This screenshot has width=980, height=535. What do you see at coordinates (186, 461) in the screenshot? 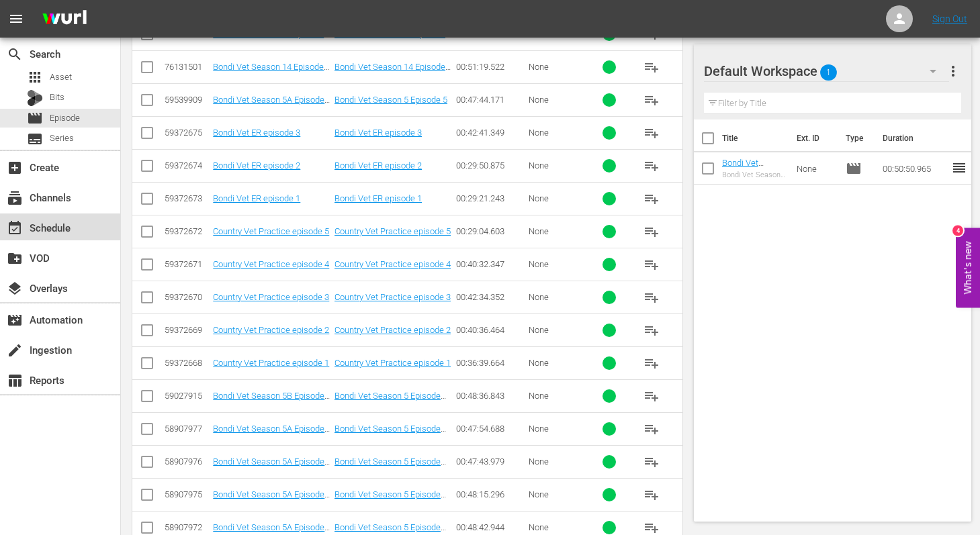
I see `div: 58907976` at bounding box center [186, 461].